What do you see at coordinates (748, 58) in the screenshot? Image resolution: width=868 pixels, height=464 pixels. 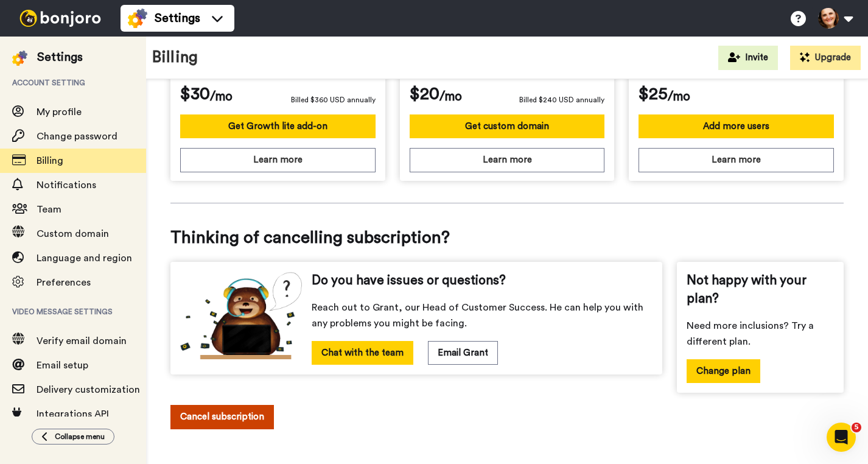 I see `button: Invite` at bounding box center [748, 58].